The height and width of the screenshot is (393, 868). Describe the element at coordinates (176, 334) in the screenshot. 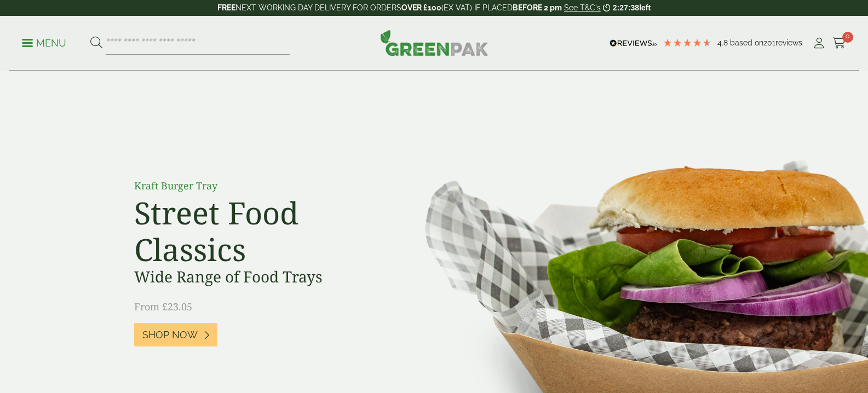

I see `a: Shop Now` at that location.